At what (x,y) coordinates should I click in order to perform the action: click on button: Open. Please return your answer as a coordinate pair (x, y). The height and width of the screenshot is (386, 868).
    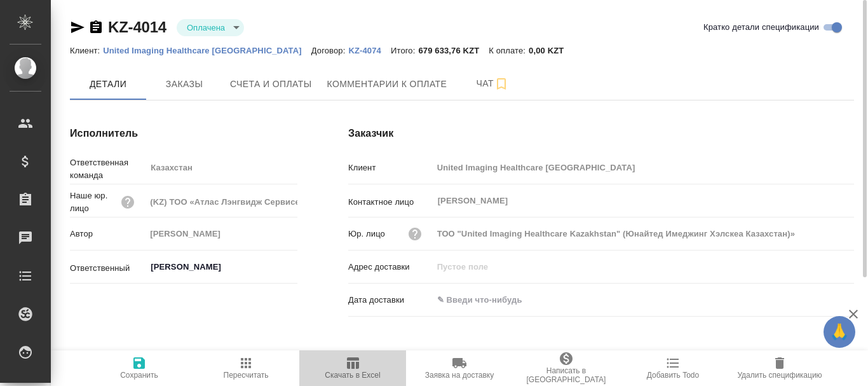
    Looking at the image, I should click on (292, 267).